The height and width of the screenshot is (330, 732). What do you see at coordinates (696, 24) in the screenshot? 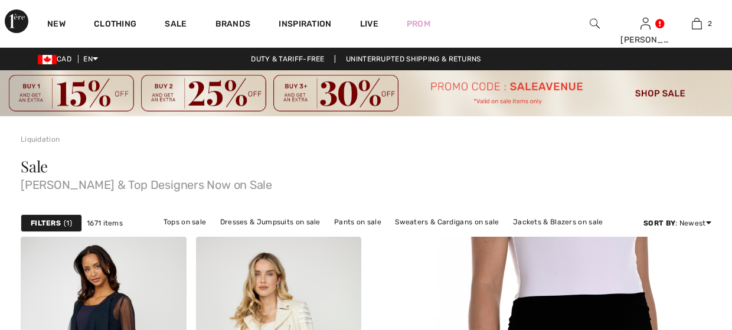
I see `img: My Bag` at bounding box center [696, 24].